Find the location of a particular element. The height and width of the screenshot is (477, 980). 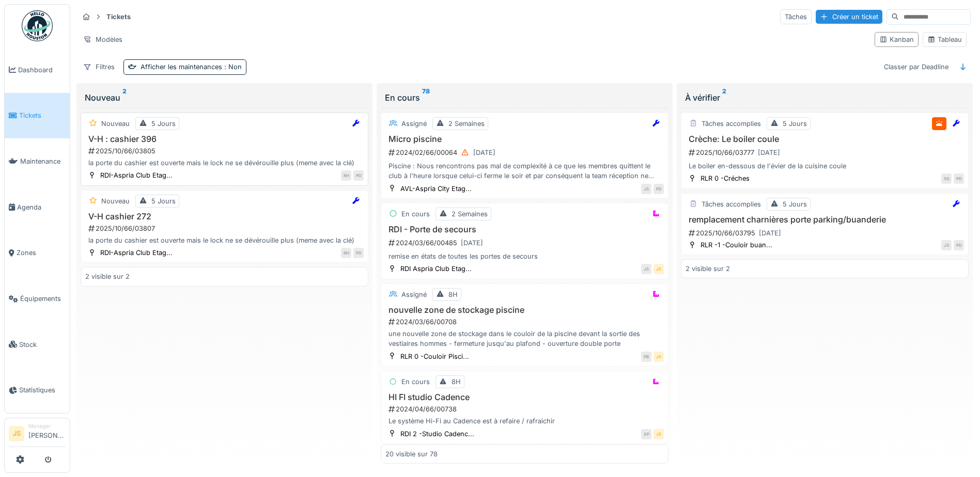

div: Tâches is located at coordinates (795, 17).